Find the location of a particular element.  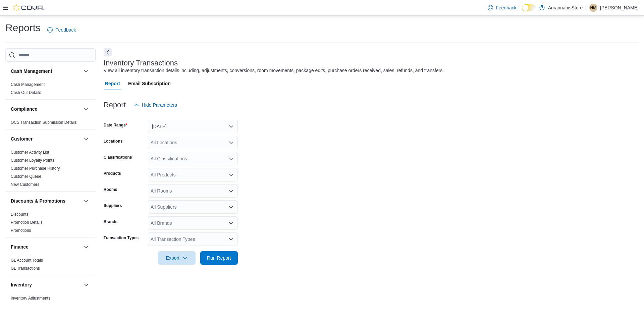

a: Customer Purchase History is located at coordinates (35, 168).